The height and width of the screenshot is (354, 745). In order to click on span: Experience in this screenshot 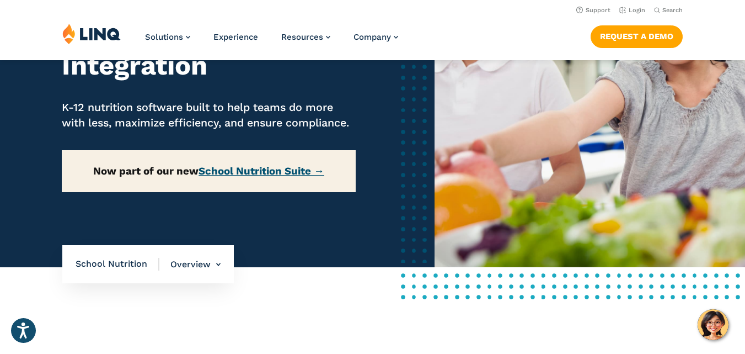, I will do `click(236, 37)`.